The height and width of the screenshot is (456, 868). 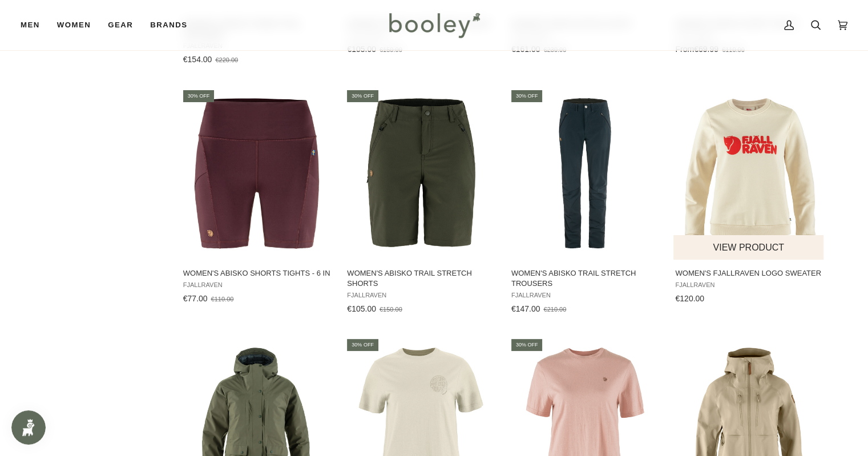 I want to click on button: View product, so click(x=748, y=248).